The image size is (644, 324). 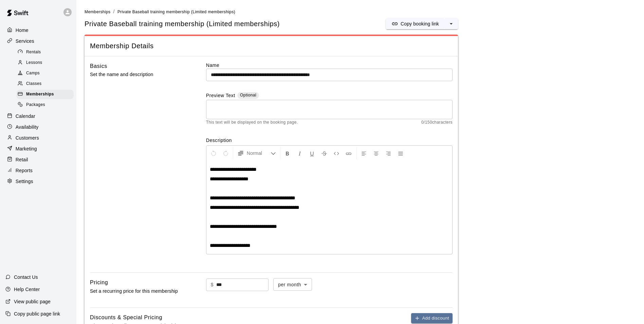 What do you see at coordinates (38, 116) in the screenshot?
I see `div: Calendar` at bounding box center [38, 116].